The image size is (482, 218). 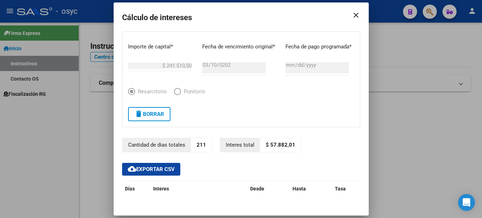 What do you see at coordinates (136, 188) in the screenshot?
I see `datatable-header-cell: Días` at bounding box center [136, 188].